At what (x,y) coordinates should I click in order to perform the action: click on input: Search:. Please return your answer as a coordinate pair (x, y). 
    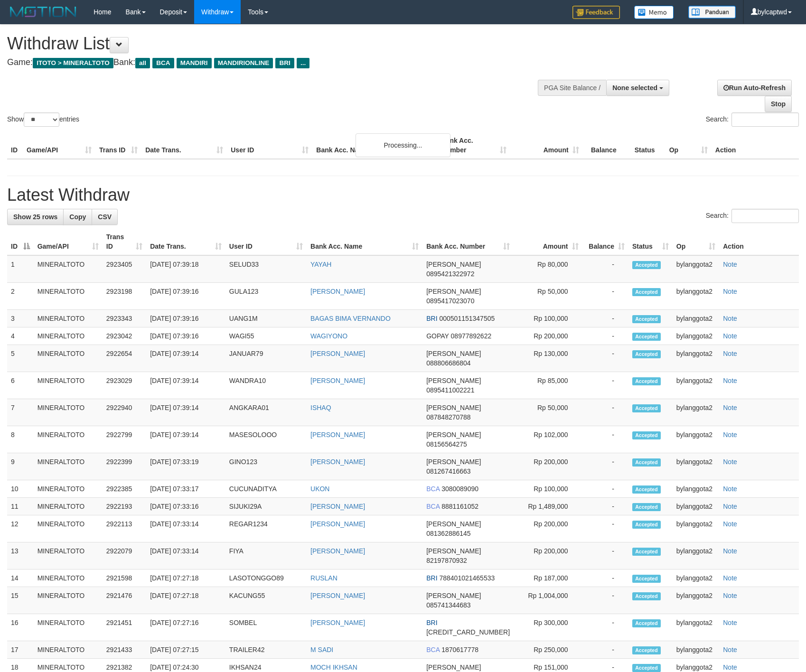
    Looking at the image, I should click on (766, 120).